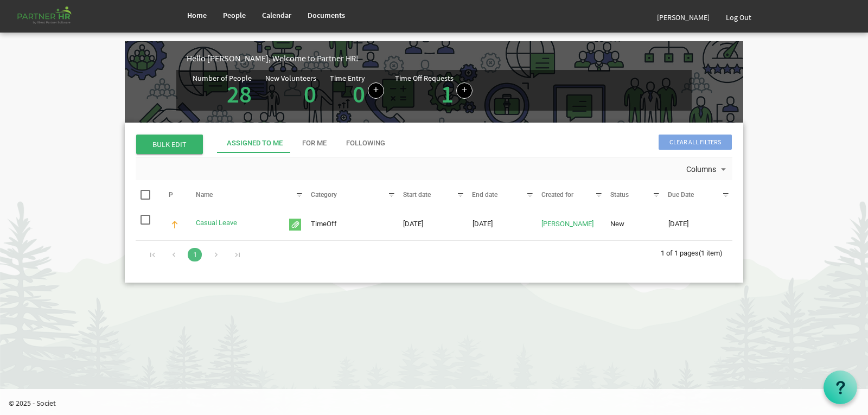  What do you see at coordinates (326, 15) in the screenshot?
I see `span: Documents` at bounding box center [326, 15].